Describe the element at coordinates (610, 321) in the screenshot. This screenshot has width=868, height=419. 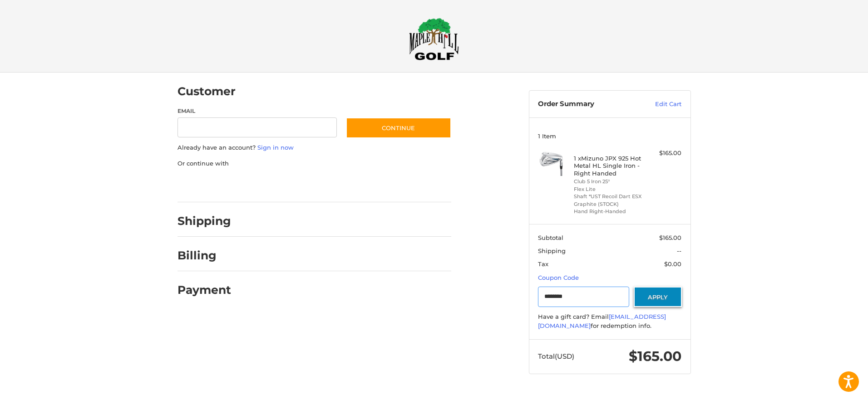
I see `div: Have a gift card? Email for redemption info.` at that location.